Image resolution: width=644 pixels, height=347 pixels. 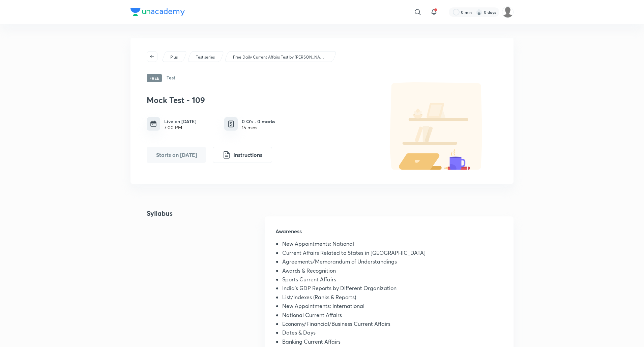 I want to click on button: Instructions, so click(x=243, y=155).